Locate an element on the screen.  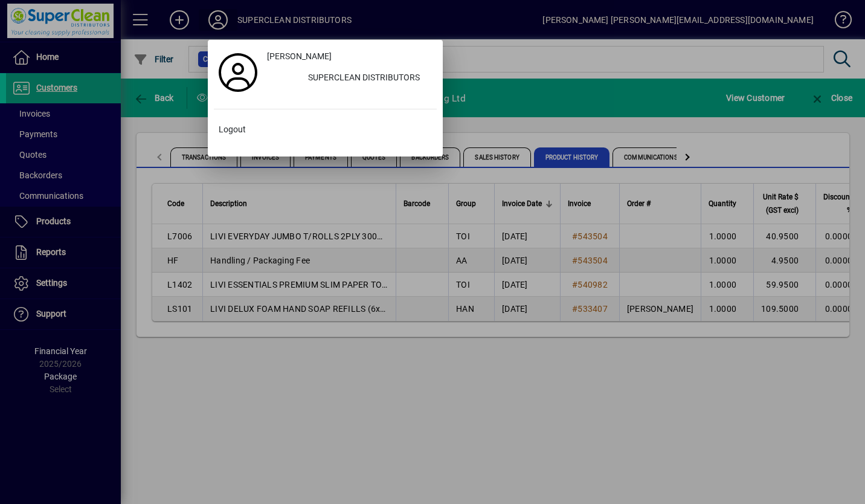
a: Profile is located at coordinates (238, 72).